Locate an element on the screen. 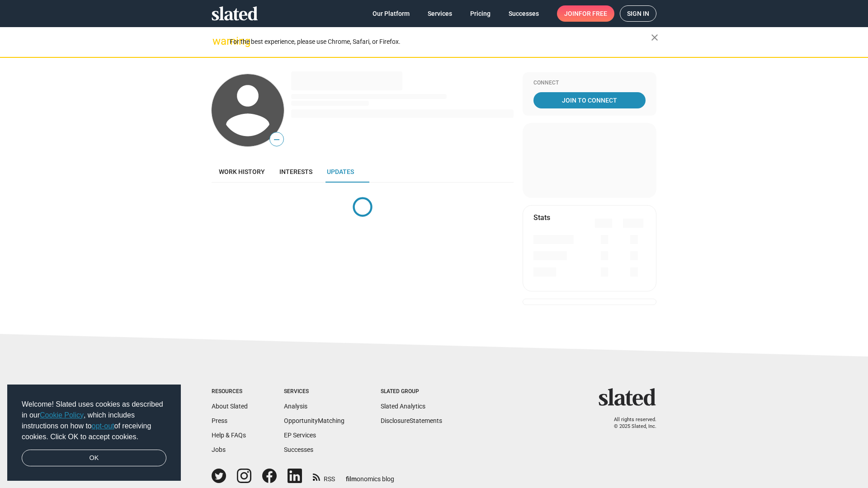  a: Help & FAQs is located at coordinates (229, 435).